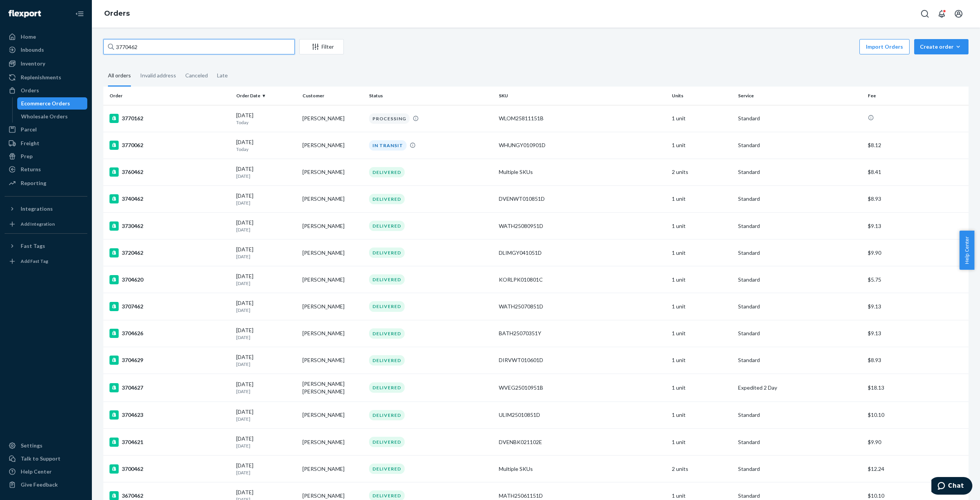  I want to click on div: 3770162, so click(170, 118).